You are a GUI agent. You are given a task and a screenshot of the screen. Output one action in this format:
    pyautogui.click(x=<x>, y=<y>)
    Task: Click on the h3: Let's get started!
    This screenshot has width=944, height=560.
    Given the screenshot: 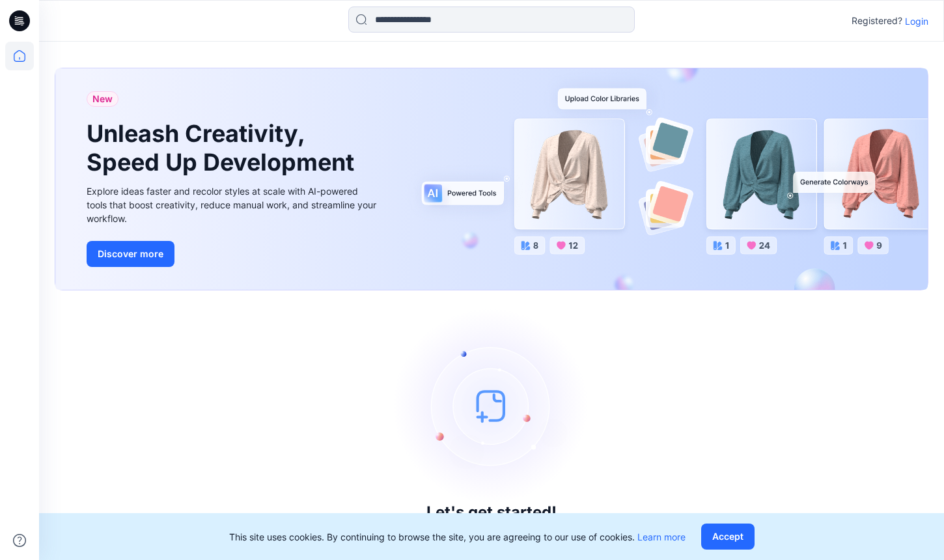 What is the action you would take?
    pyautogui.click(x=491, y=513)
    